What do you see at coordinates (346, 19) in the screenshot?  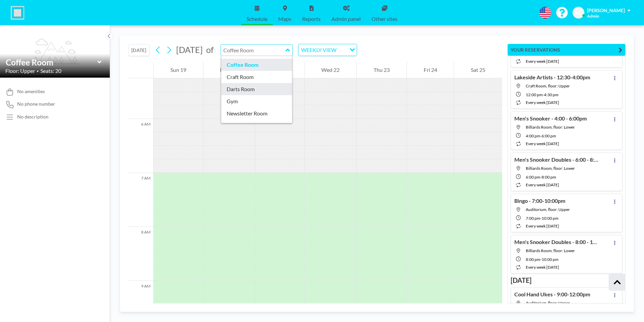 I see `span: Admin panel` at bounding box center [346, 19].